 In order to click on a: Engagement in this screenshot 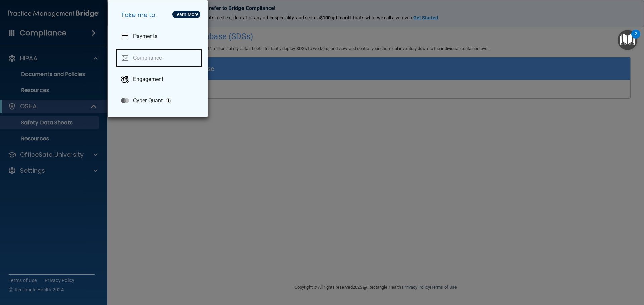, I will do `click(159, 79)`.